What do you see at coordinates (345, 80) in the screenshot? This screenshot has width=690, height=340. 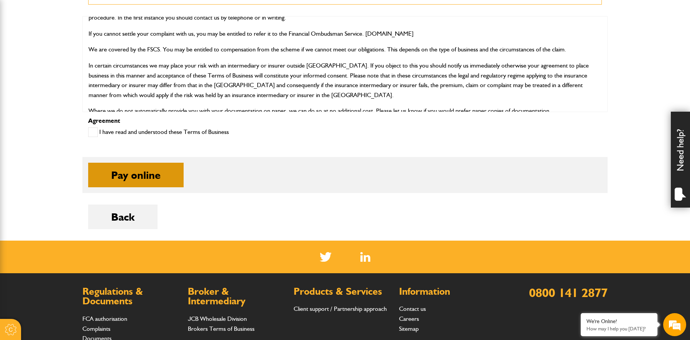 I see `p: In certain circumstances we may place your risk with an intermediary or insurer outside [GEOGRAPH...` at bounding box center [345, 80].